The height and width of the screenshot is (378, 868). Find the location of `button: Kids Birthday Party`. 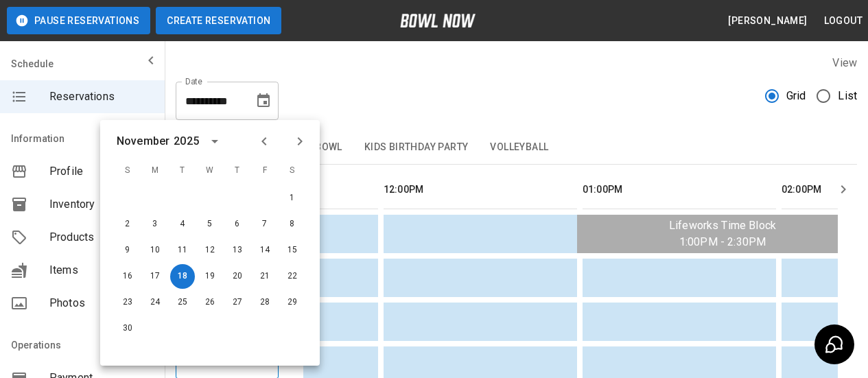

button: Kids Birthday Party is located at coordinates (416, 148).